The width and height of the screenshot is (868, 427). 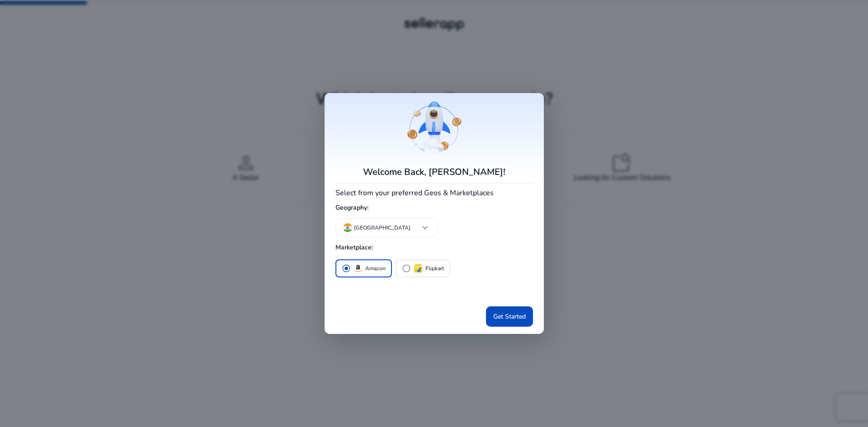 What do you see at coordinates (358, 268) in the screenshot?
I see `img: amazon.svg` at bounding box center [358, 268].